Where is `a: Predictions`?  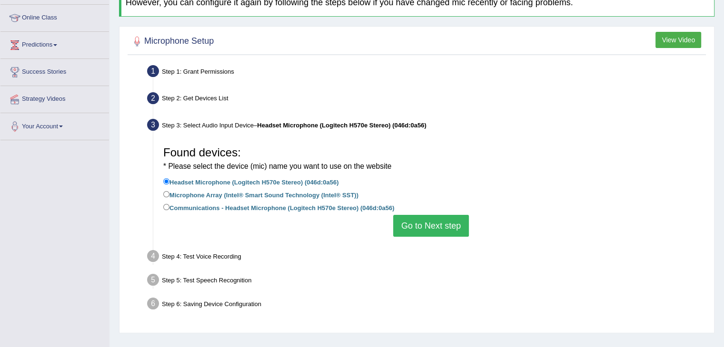
a: Predictions is located at coordinates (55, 44).